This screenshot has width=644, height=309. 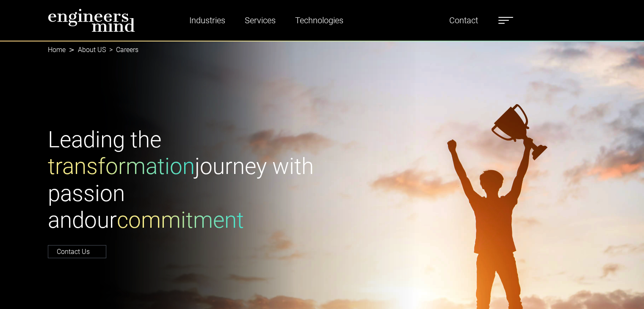 I want to click on li: Careers, so click(x=122, y=50).